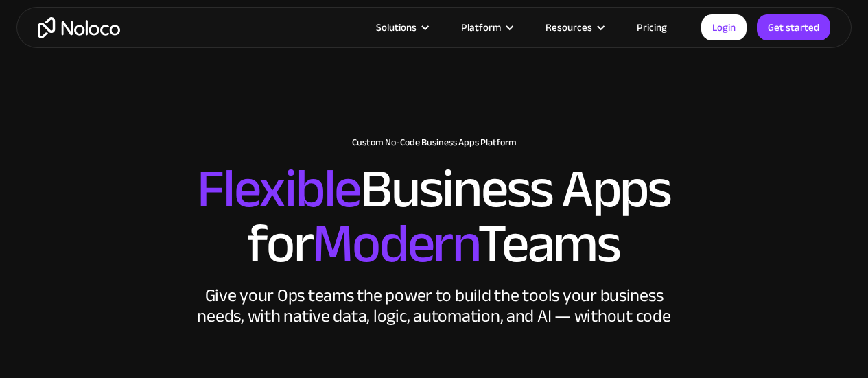 This screenshot has width=868, height=378. What do you see at coordinates (79, 27) in the screenshot?
I see `a: home` at bounding box center [79, 27].